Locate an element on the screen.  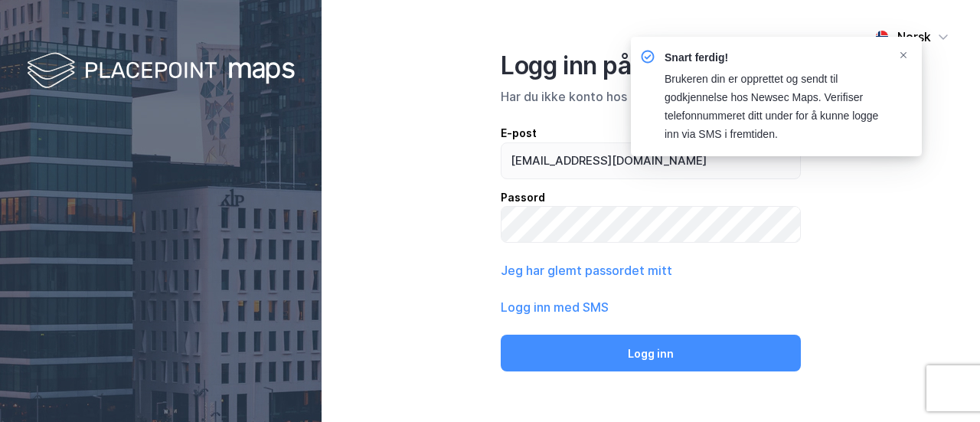
button: Logg inn is located at coordinates (651, 353).